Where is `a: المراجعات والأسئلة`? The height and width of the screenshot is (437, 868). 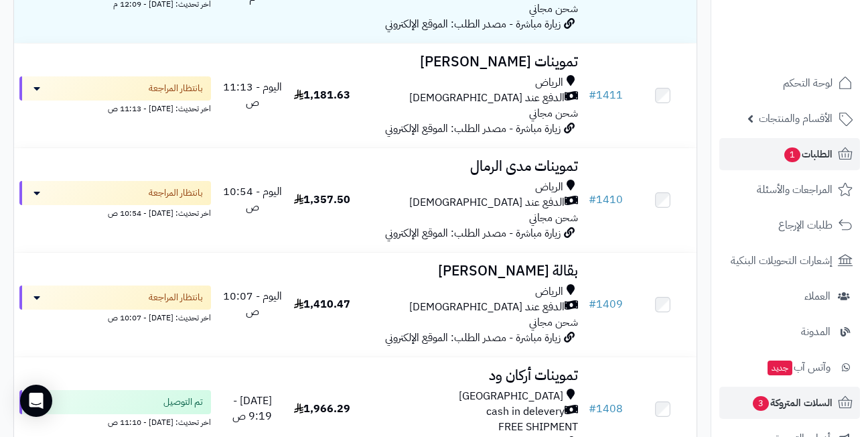
a: المراجعات والأسئلة is located at coordinates (790, 190).